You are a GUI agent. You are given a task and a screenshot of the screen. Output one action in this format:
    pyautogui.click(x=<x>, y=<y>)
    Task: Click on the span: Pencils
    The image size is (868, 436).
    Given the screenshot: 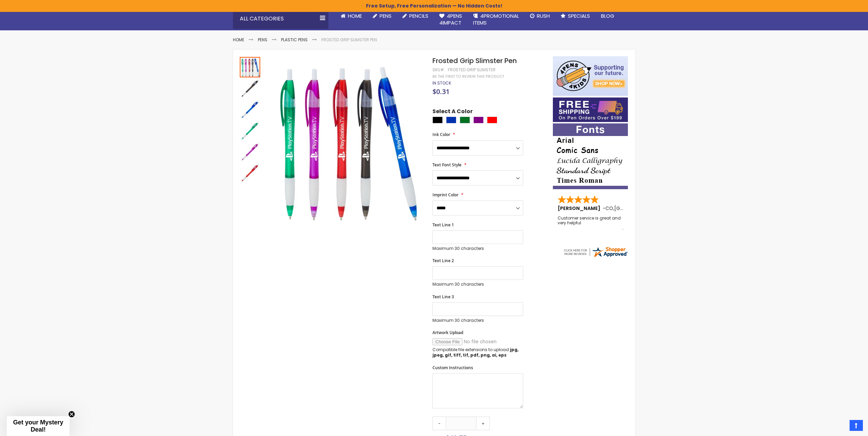 What is the action you would take?
    pyautogui.click(x=419, y=16)
    